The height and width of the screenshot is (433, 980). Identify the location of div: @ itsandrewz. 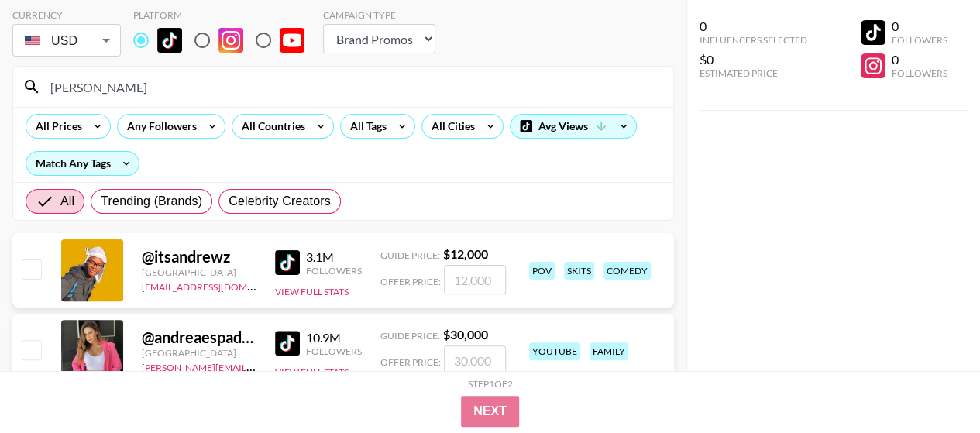
(199, 257).